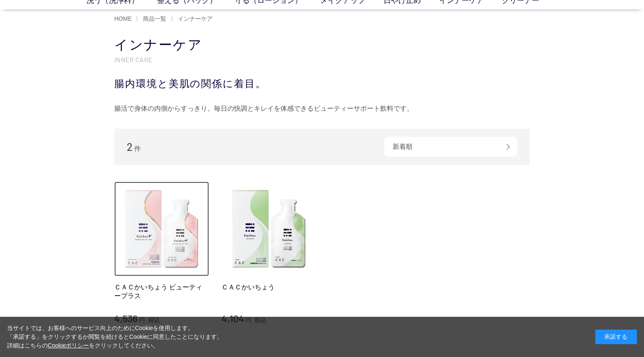 The width and height of the screenshot is (644, 357). What do you see at coordinates (322, 109) in the screenshot?
I see `div: 腸活で身体の内側からすっきり。毎日の快調とキレイを体感できるビューティーサポート飲料です。` at bounding box center [322, 109].